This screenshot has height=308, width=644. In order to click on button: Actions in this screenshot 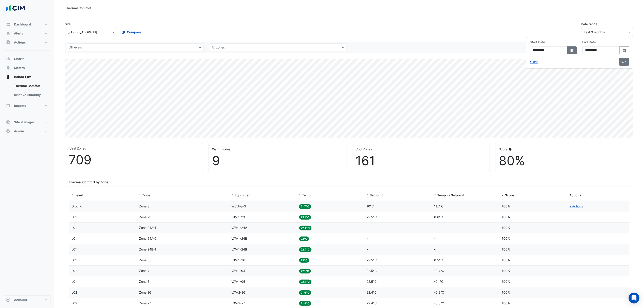, I will do `click(27, 43)`.